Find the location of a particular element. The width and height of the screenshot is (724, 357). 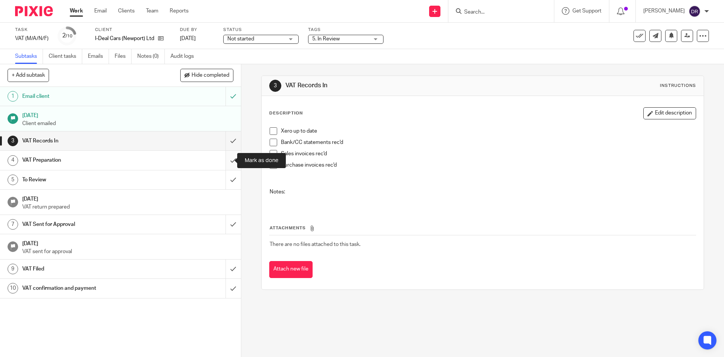

span: Hide completed is located at coordinates (211, 75).